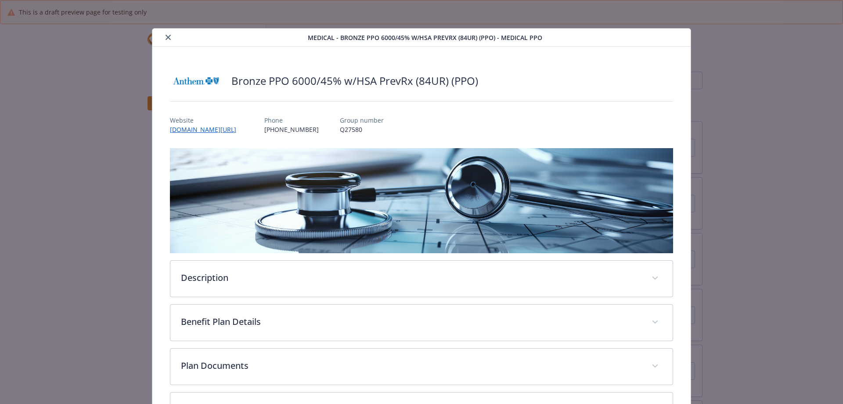 The height and width of the screenshot is (404, 843). Describe the element at coordinates (411, 365) in the screenshot. I see `p: Plan Documents` at that location.